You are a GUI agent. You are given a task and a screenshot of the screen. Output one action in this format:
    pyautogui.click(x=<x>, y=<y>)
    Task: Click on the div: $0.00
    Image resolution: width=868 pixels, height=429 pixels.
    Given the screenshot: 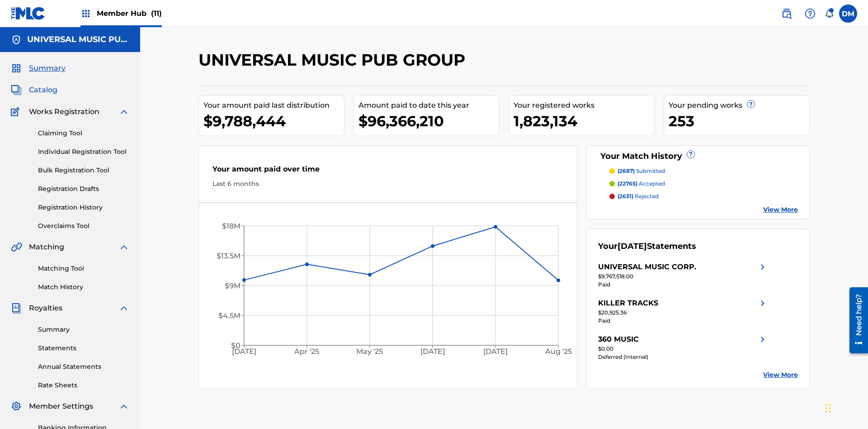 What is the action you would take?
    pyautogui.click(x=683, y=348)
    